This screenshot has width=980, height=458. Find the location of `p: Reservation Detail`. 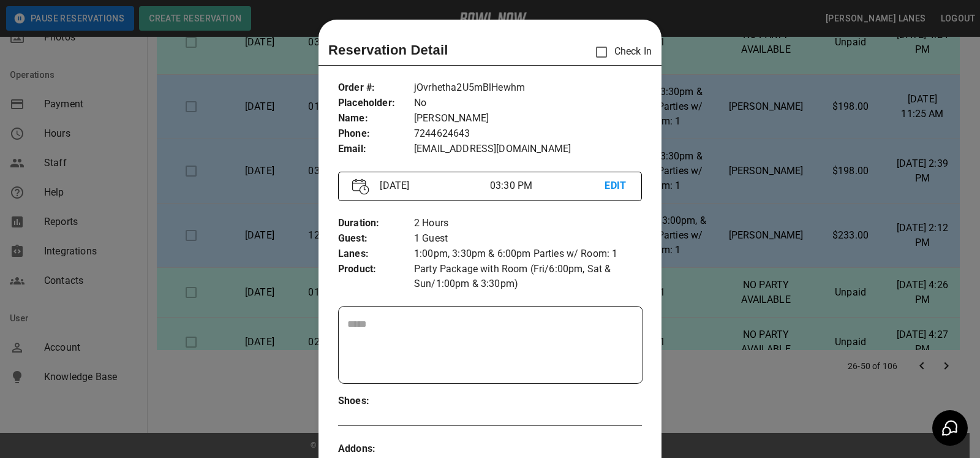

p: Reservation Detail is located at coordinates (388, 50).